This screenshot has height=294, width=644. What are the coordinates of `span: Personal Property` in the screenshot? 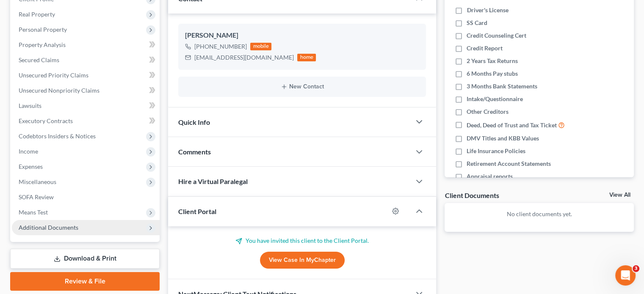 It's located at (43, 29).